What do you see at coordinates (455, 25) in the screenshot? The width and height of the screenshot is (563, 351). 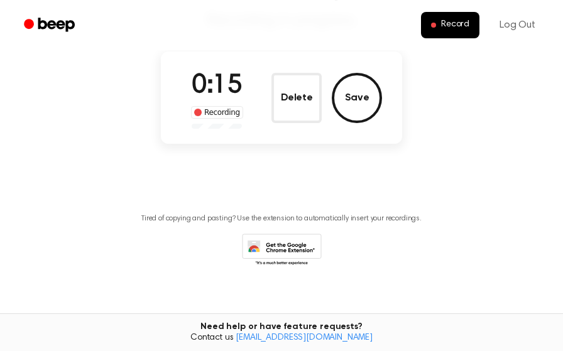 I see `span: Record` at bounding box center [455, 25].